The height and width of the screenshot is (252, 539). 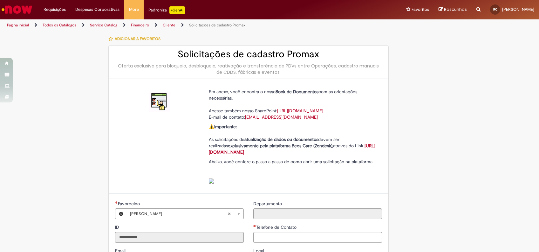 I want to click on h2: Solicitações de cadastro Promax, so click(x=249, y=54).